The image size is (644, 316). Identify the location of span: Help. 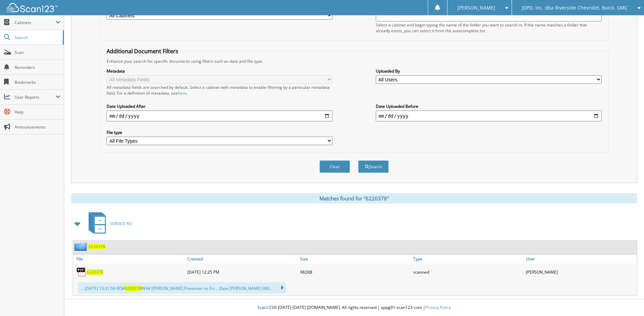
(37, 112).